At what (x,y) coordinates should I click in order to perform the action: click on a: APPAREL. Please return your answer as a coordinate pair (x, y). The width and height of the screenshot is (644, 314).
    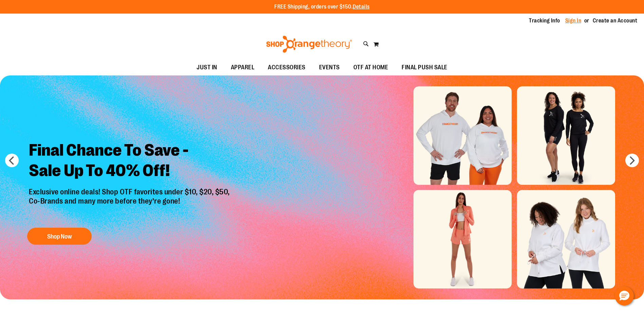
    Looking at the image, I should click on (242, 68).